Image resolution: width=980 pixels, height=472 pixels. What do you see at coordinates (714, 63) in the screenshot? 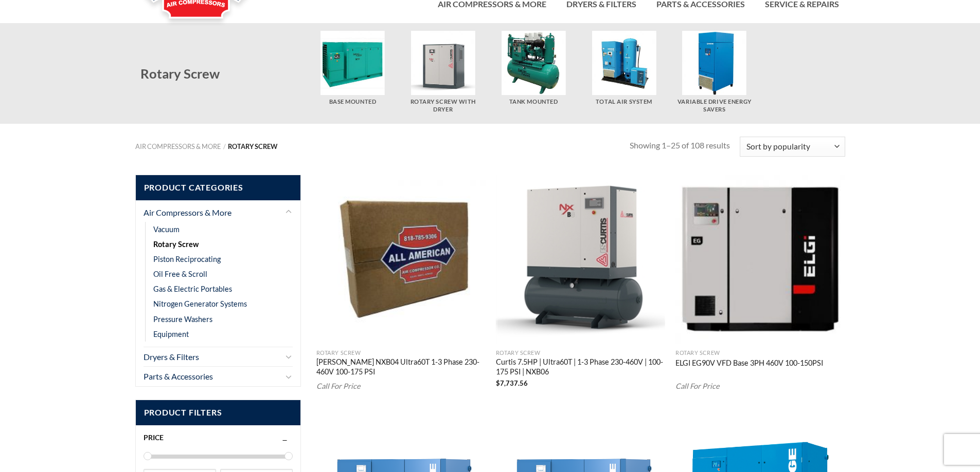
I see `img: Variable Drive Energy Savers` at bounding box center [714, 63].